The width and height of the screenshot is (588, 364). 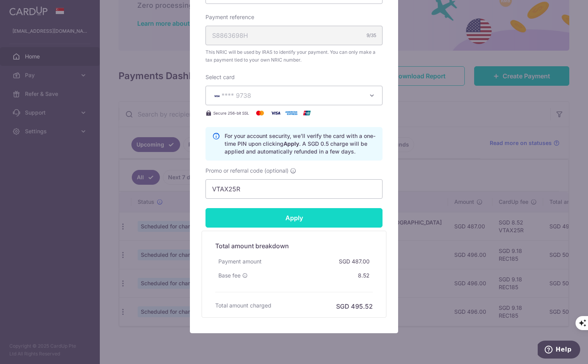 I want to click on input: Apply, so click(x=294, y=218).